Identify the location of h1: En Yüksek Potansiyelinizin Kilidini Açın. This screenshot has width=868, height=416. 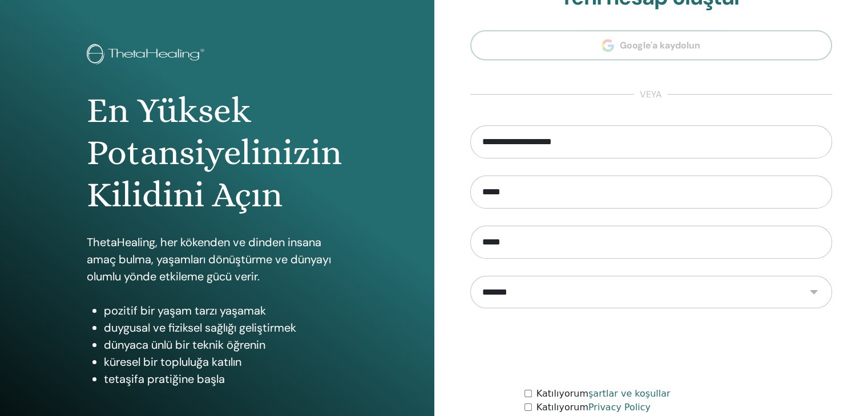
(217, 153).